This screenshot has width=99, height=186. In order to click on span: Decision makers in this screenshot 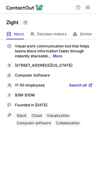, I will do `click(52, 34)`.